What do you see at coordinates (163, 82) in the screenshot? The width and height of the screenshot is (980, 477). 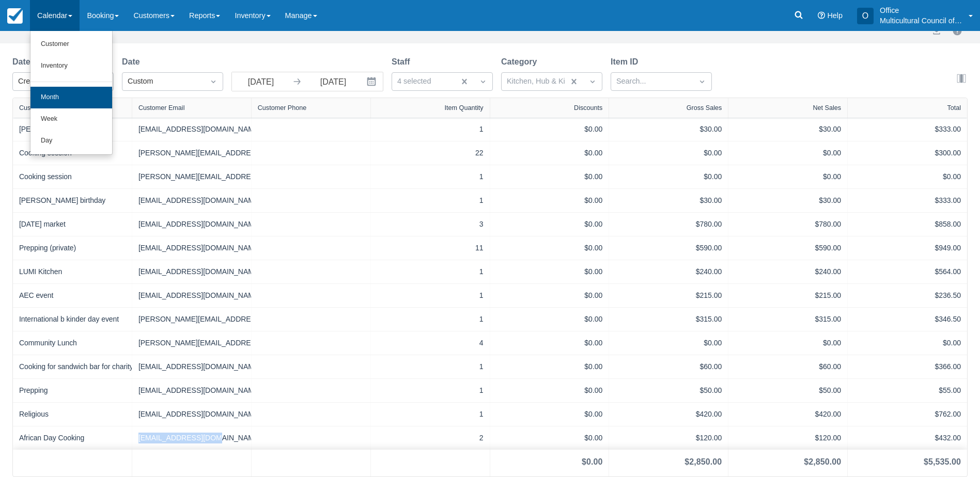 I see `div: Custom` at bounding box center [163, 82].